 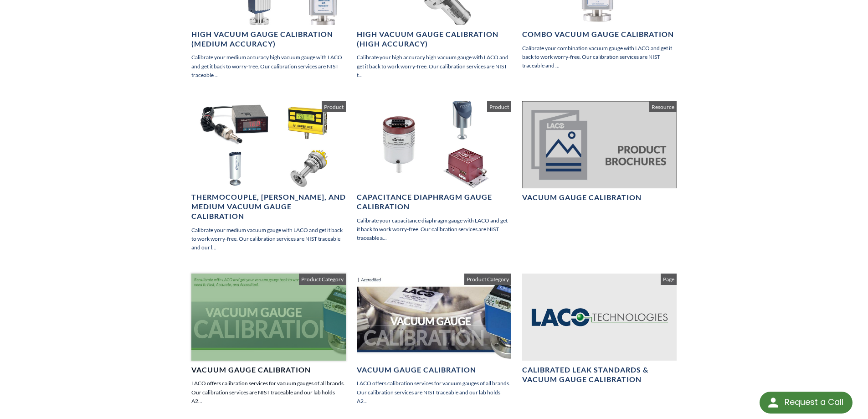 What do you see at coordinates (434, 229) in the screenshot?
I see `p: Calibrate your capacitance diaphragm gauge with LACO and get it back to work worry-free. Our cali...` at bounding box center [434, 229].